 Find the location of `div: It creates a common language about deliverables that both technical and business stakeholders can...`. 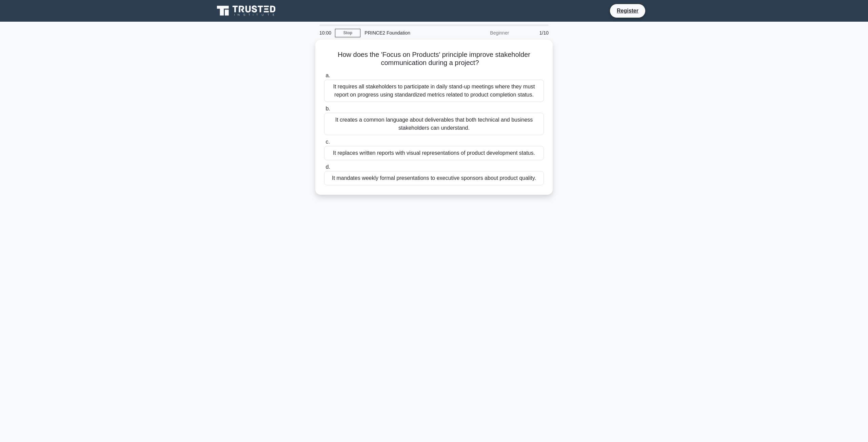

div: It creates a common language about deliverables that both technical and business stakeholders can... is located at coordinates (434, 124).